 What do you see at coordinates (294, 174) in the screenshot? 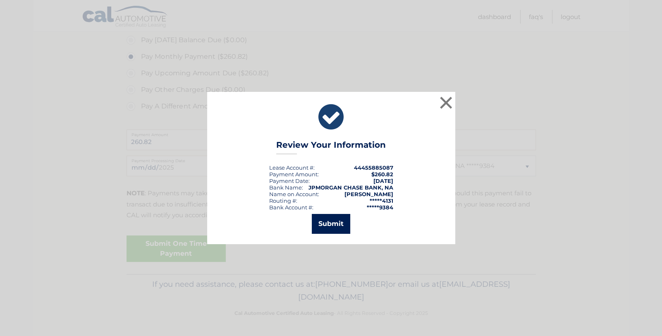
I see `div: Payment Amount:` at bounding box center [294, 174].